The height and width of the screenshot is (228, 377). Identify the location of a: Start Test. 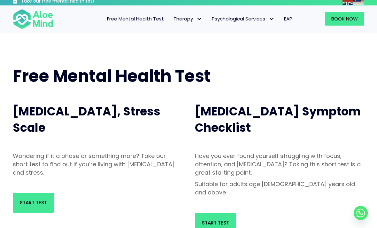
(33, 202).